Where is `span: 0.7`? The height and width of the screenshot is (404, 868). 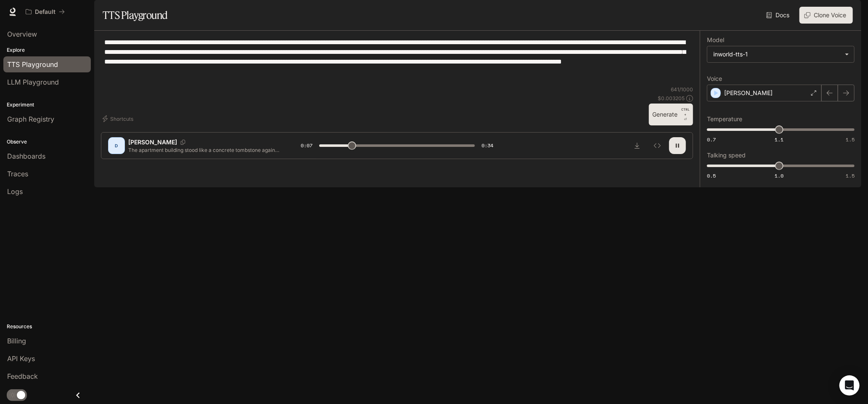 span: 0.7 is located at coordinates (711, 139).